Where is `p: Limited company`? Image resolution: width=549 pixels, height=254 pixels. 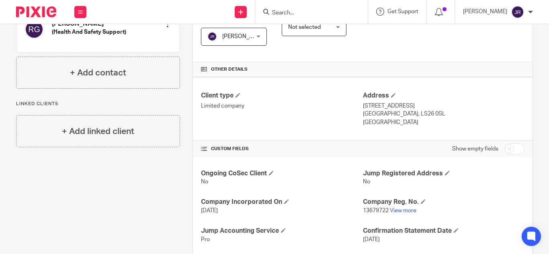 p: Limited company is located at coordinates (282, 106).